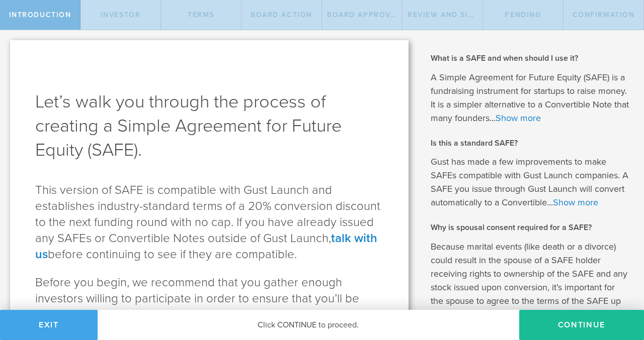 This screenshot has width=644, height=340. I want to click on p: Gust has made a few improvements to make SAFEs compatible with Gust Launch companies. A SAFE you ..., so click(530, 182).